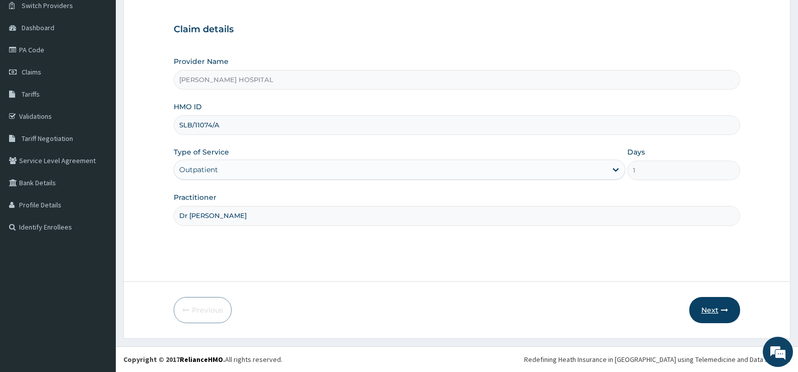  What do you see at coordinates (201, 360) in the screenshot?
I see `a: RelianceHMO` at bounding box center [201, 360].